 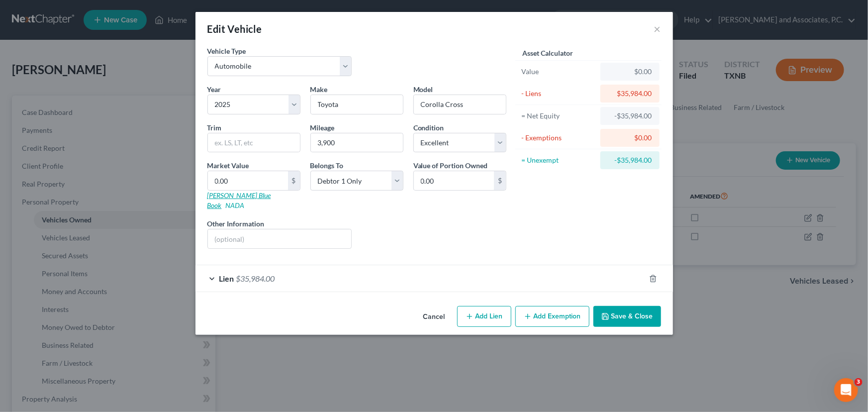 I want to click on label: Trim, so click(x=214, y=127).